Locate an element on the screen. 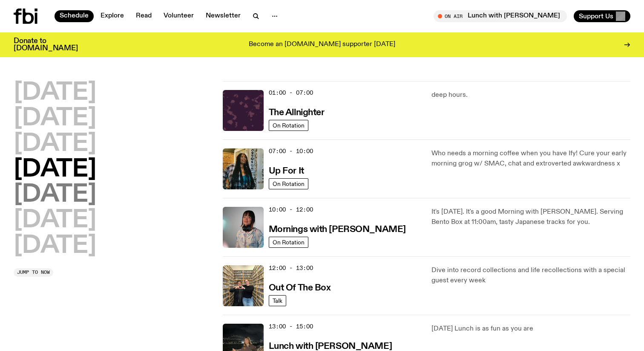  span: Talk is located at coordinates (278, 300).